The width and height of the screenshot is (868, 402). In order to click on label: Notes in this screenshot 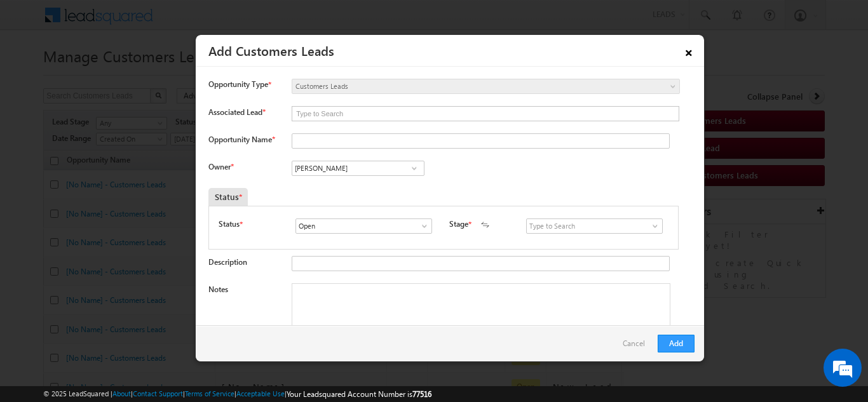, I will do `click(218, 289)`.